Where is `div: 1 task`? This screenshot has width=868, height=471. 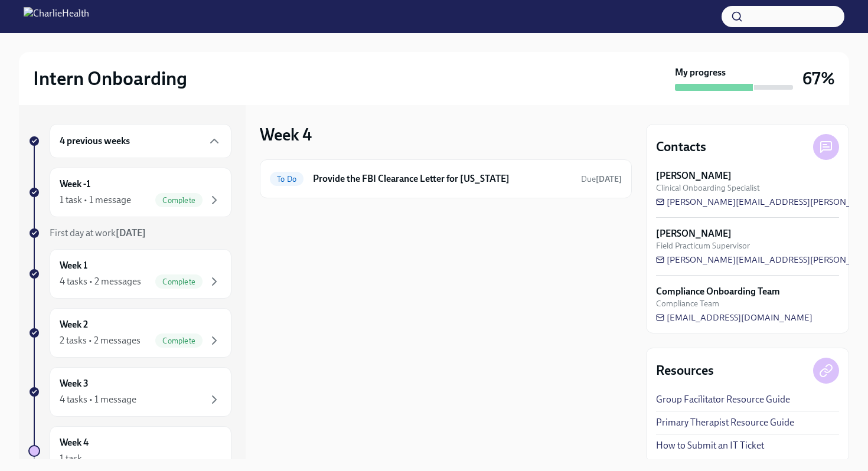 div: 1 task is located at coordinates (71, 458).